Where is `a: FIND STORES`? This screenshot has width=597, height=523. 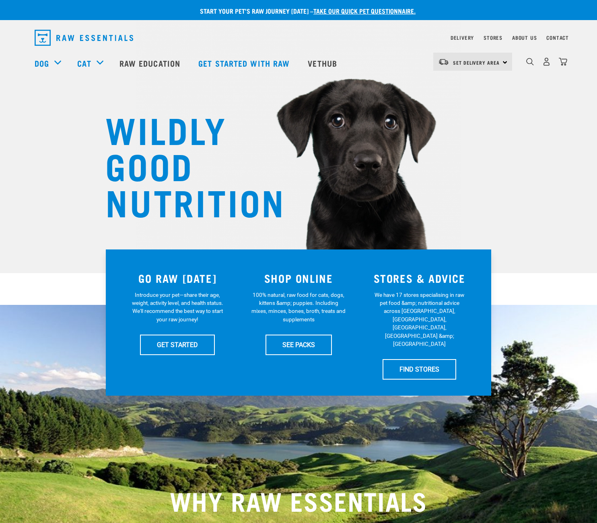 a: FIND STORES is located at coordinates (419, 369).